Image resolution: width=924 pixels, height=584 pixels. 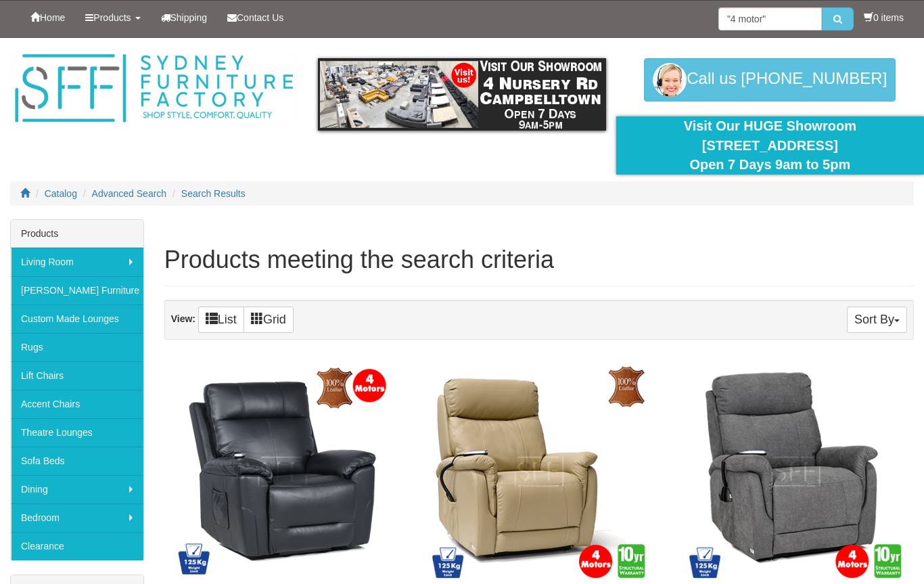 What do you see at coordinates (77, 461) in the screenshot?
I see `a: Sofa Beds` at bounding box center [77, 461].